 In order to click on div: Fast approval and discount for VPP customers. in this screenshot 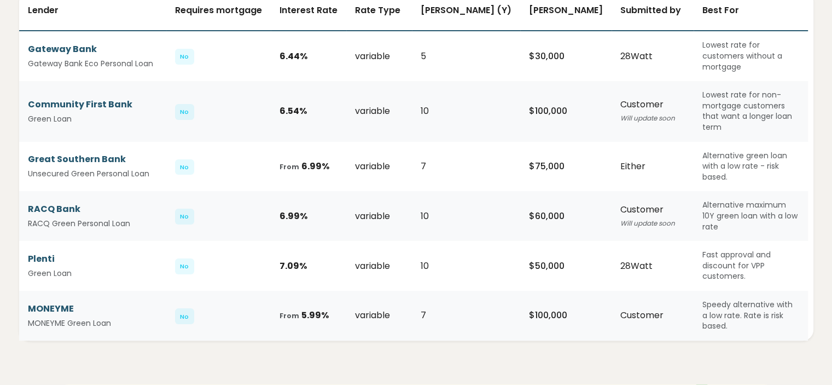, I will do `click(751, 265)`.